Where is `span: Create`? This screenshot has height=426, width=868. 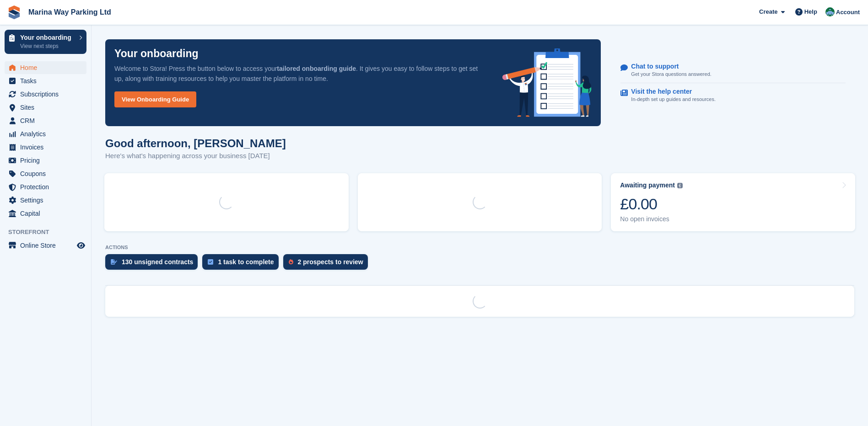 span: Create is located at coordinates (768, 12).